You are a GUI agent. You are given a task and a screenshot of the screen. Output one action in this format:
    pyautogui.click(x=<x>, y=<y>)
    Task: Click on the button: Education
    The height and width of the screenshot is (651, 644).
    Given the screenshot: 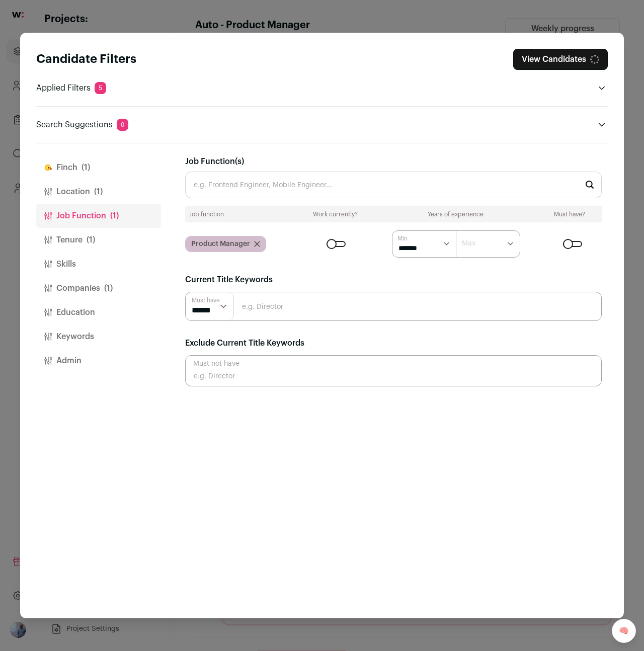 What is the action you would take?
    pyautogui.click(x=99, y=313)
    